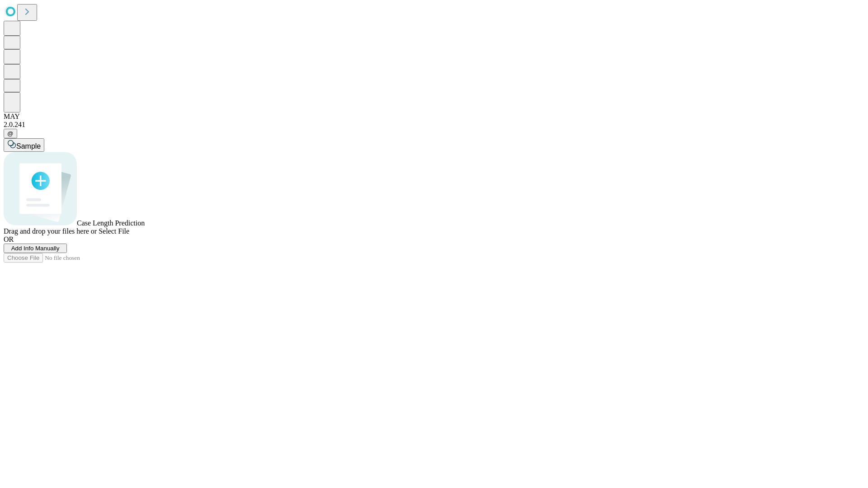 This screenshot has height=488, width=868. I want to click on button: Add Info Manually, so click(35, 248).